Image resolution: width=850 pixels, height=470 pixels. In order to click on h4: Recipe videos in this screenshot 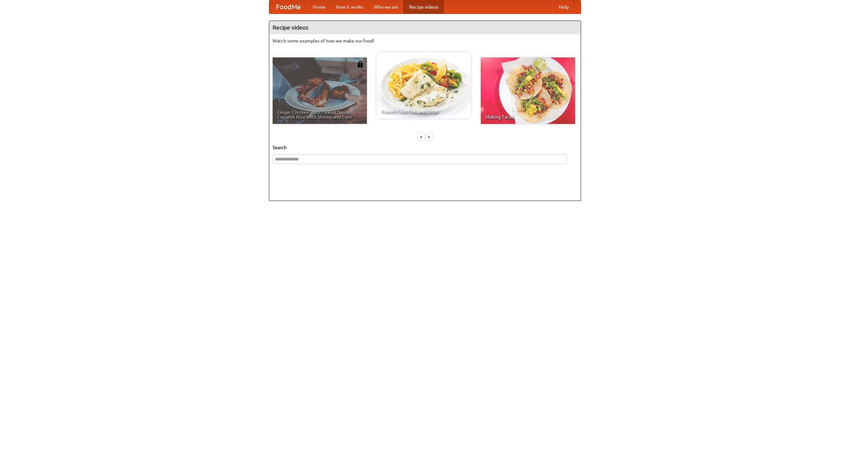, I will do `click(425, 28)`.